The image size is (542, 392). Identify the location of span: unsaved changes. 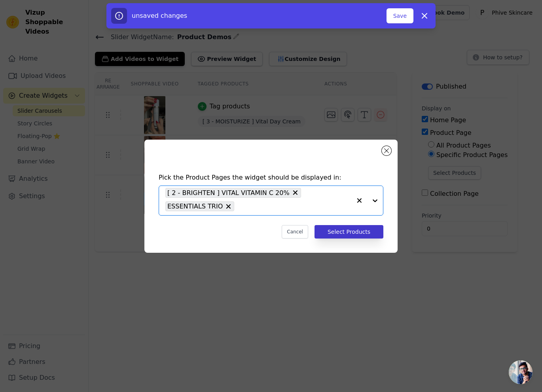
(160, 15).